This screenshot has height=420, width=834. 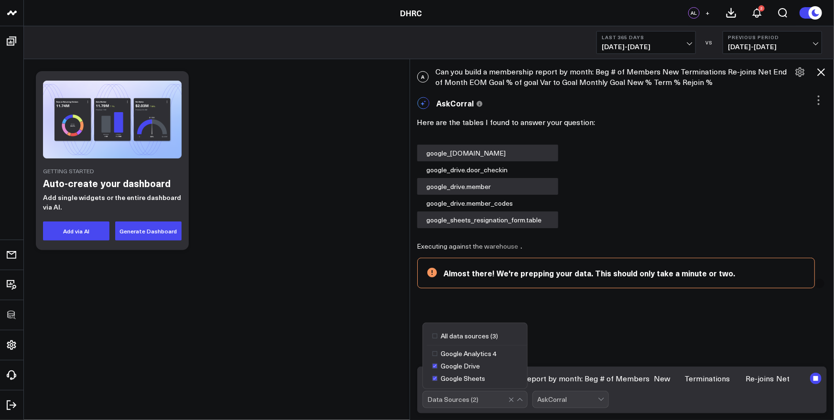 I want to click on h2: Auto-create your dashboard, so click(x=112, y=183).